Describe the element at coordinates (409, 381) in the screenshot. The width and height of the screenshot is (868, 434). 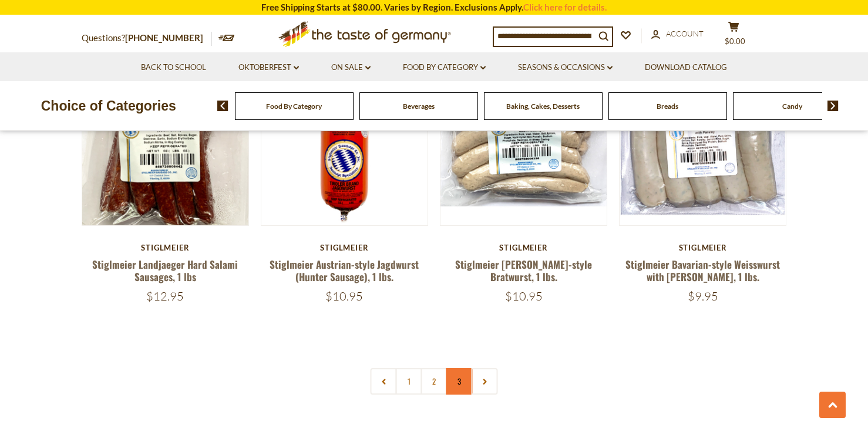
I see `a: 1` at that location.